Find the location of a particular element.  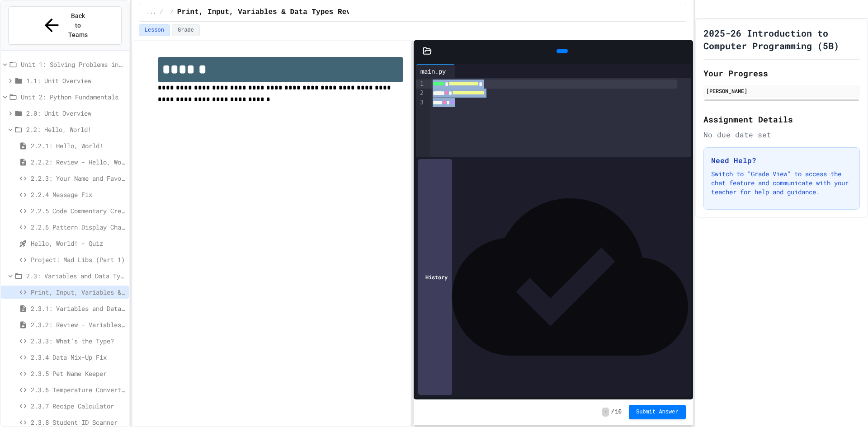

span: 2.2.1: Hello, World! is located at coordinates (77, 145).